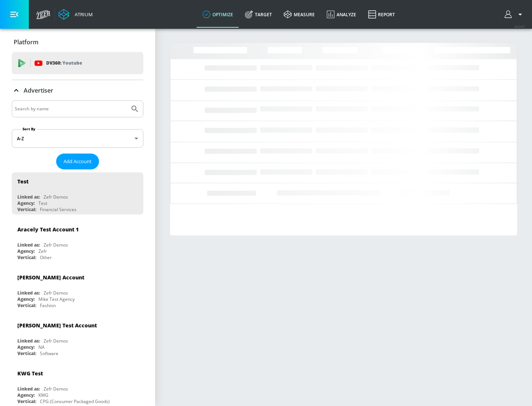 The image size is (532, 406). What do you see at coordinates (58, 209) in the screenshot?
I see `div: Financial Services` at bounding box center [58, 209].